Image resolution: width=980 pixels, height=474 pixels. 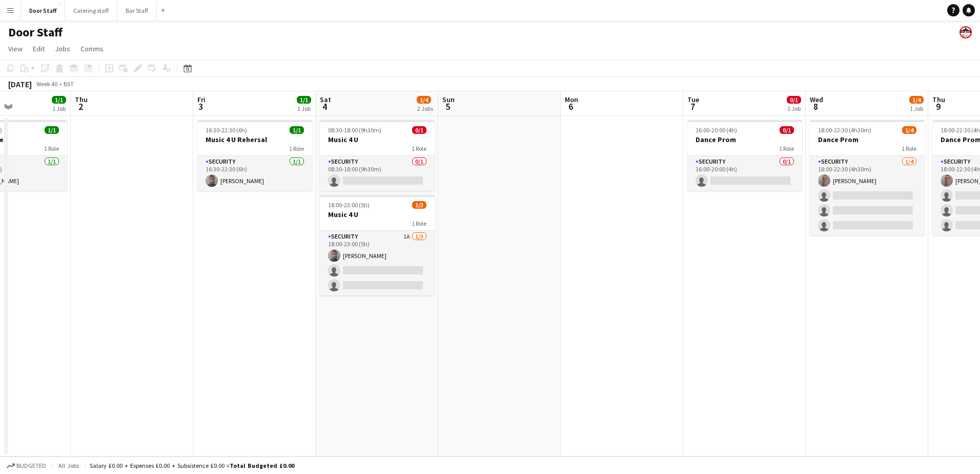 What do you see at coordinates (201, 100) in the screenshot?
I see `span: Fri` at bounding box center [201, 100].